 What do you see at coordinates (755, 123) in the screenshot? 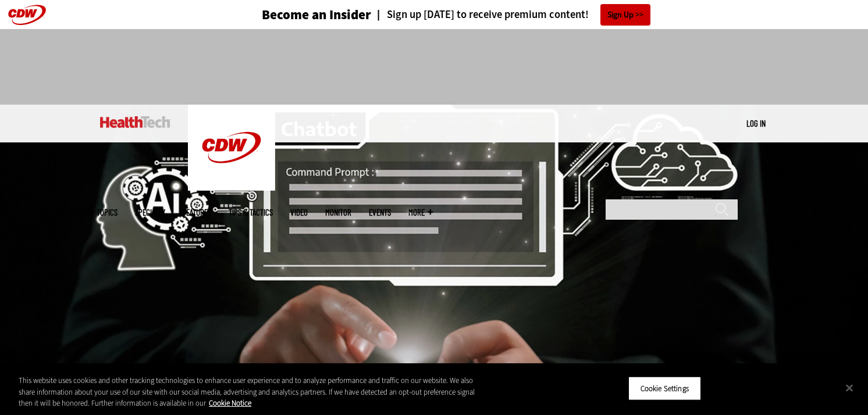
I see `a: Log in` at bounding box center [755, 123].